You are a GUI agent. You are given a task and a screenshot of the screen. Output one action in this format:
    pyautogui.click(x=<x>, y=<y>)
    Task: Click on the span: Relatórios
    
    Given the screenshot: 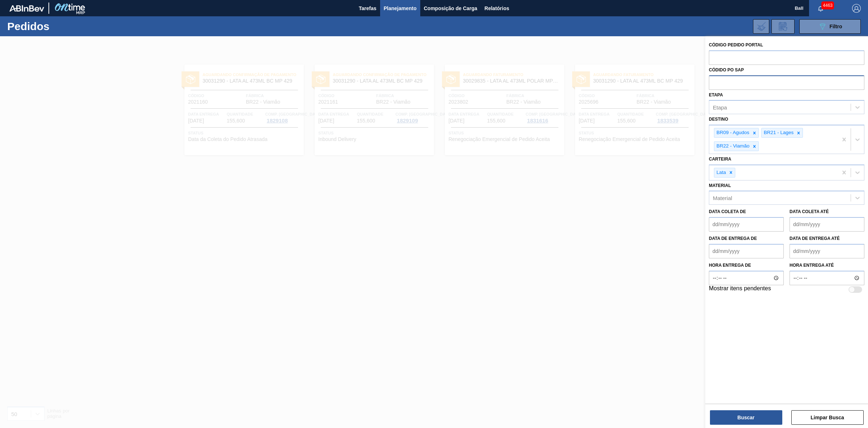 What is the action you would take?
    pyautogui.click(x=497, y=9)
    